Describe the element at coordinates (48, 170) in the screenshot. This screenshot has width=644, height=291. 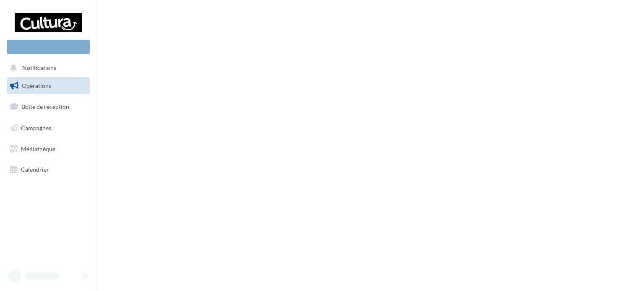
I see `a: Calendrier` at that location.